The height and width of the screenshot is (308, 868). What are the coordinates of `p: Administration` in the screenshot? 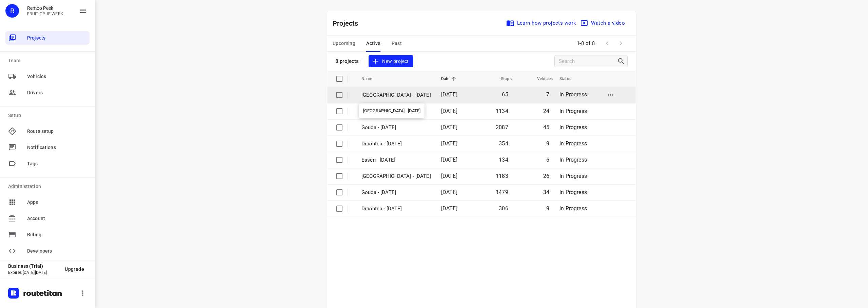 It's located at (49, 187).